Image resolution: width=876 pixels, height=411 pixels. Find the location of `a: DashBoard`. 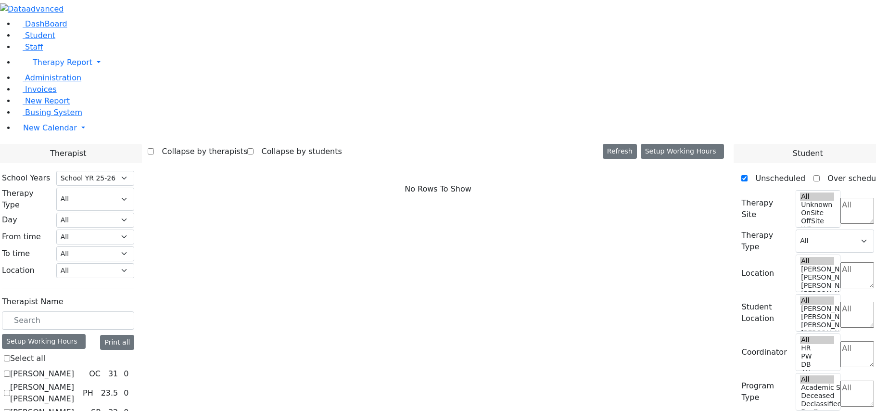

a: DashBoard is located at coordinates (41, 24).